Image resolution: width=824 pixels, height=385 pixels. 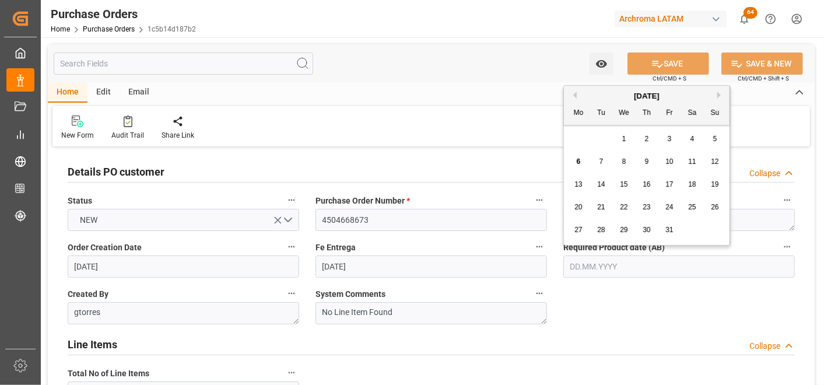 I want to click on span: 22, so click(x=624, y=207).